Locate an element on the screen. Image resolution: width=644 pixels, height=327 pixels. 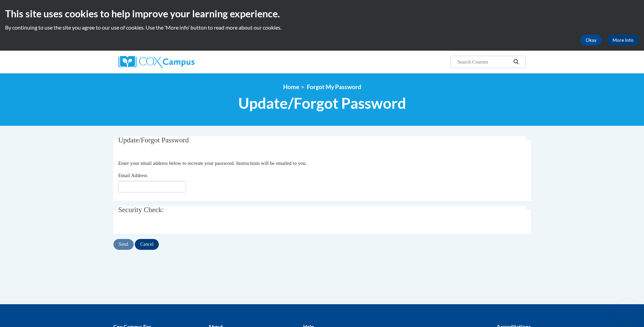
a: Cox Campus is located at coordinates (183, 62).